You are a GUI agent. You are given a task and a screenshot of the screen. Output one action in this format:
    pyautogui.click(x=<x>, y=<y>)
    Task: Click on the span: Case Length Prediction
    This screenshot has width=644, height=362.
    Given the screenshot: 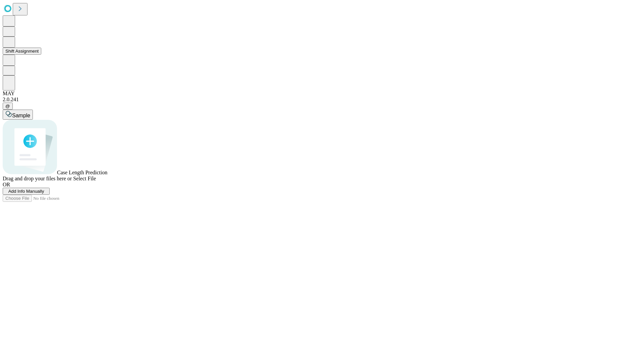 What is the action you would take?
    pyautogui.click(x=82, y=172)
    